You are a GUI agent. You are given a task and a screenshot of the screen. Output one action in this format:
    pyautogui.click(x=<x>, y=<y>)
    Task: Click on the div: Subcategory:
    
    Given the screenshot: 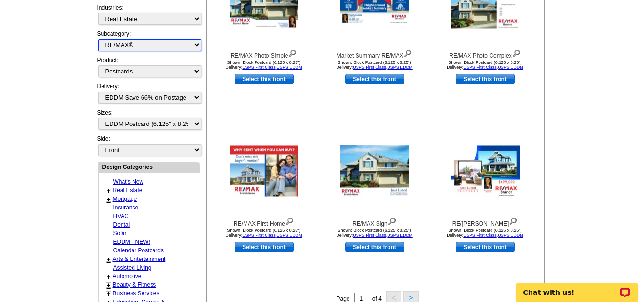 What is the action you would take?
    pyautogui.click(x=149, y=42)
    